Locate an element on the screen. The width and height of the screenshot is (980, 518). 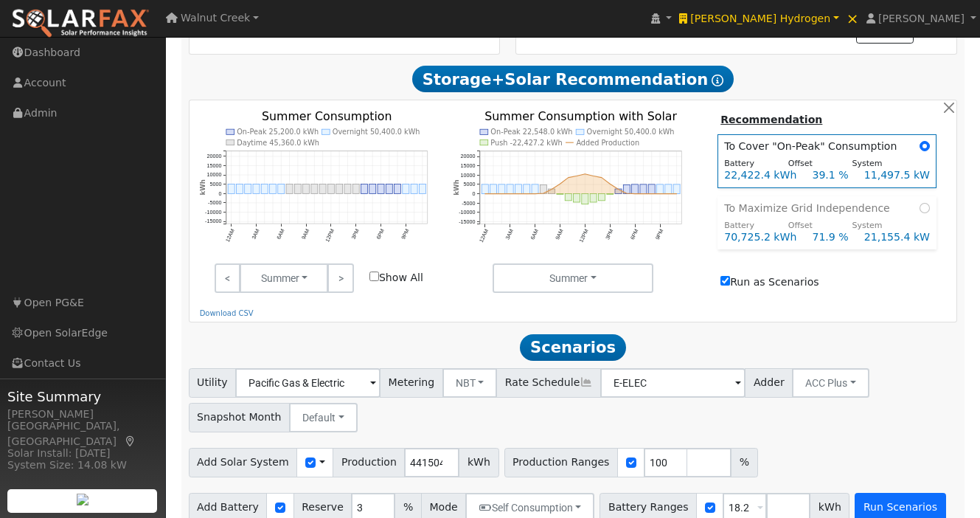
img: retrieve is located at coordinates (82, 500).